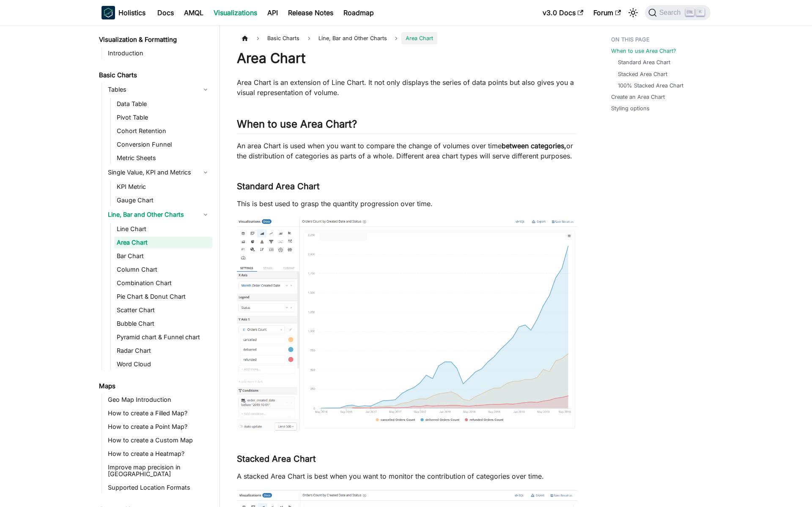  What do you see at coordinates (533, 146) in the screenshot?
I see `strong: between categories,` at bounding box center [533, 146].